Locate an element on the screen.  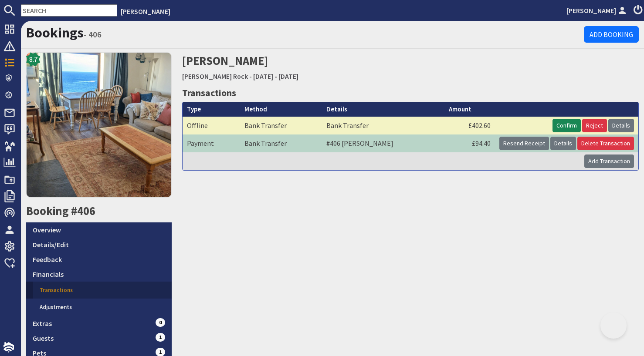
a: Financials is located at coordinates (99, 274).